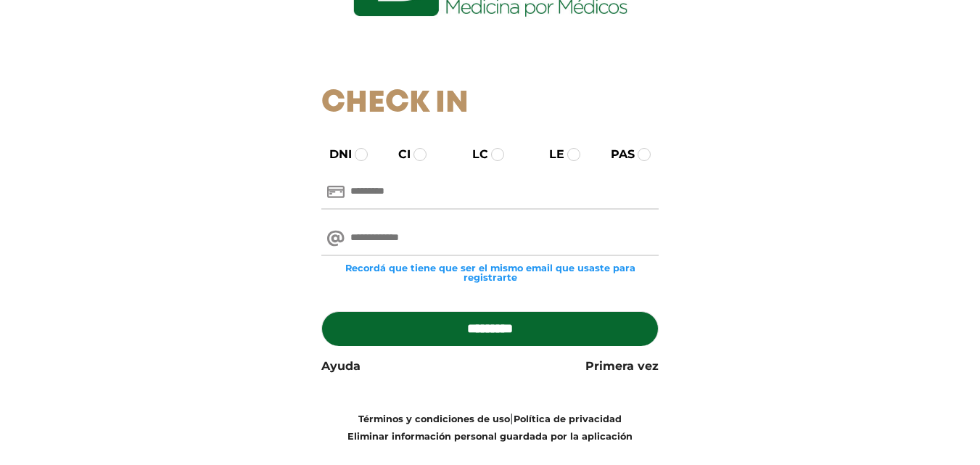  Describe the element at coordinates (550, 154) in the screenshot. I see `label: LE` at that location.